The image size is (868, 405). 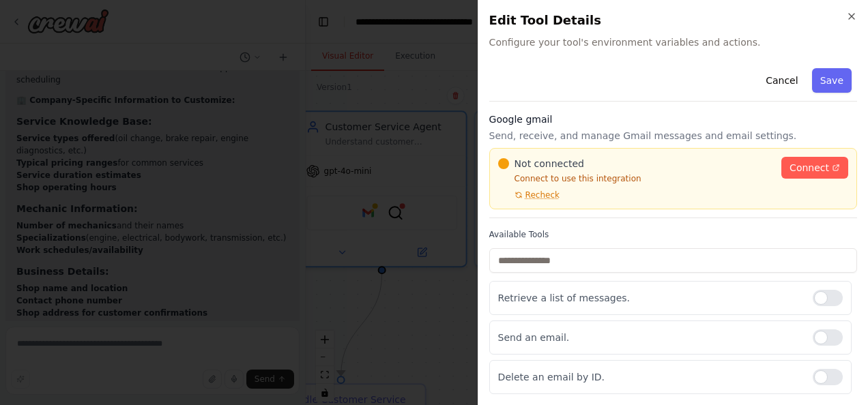 I want to click on button: Cancel, so click(x=782, y=81).